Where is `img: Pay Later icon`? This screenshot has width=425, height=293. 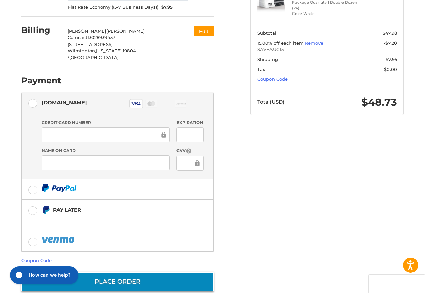
img: Pay Later icon is located at coordinates (46, 210).